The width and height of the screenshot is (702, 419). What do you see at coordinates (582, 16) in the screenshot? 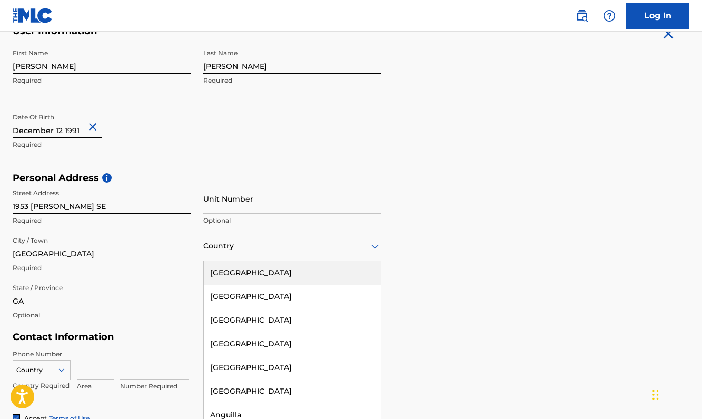
I see `a: Public Search` at bounding box center [582, 16].